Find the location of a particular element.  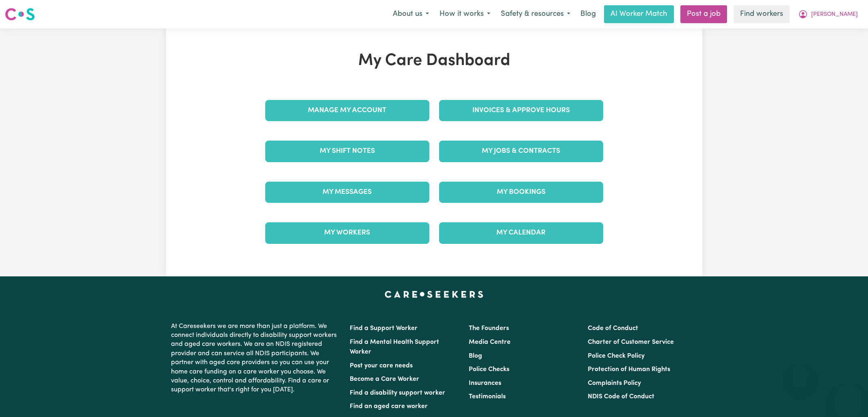

a: My Shift Notes is located at coordinates (347, 151).